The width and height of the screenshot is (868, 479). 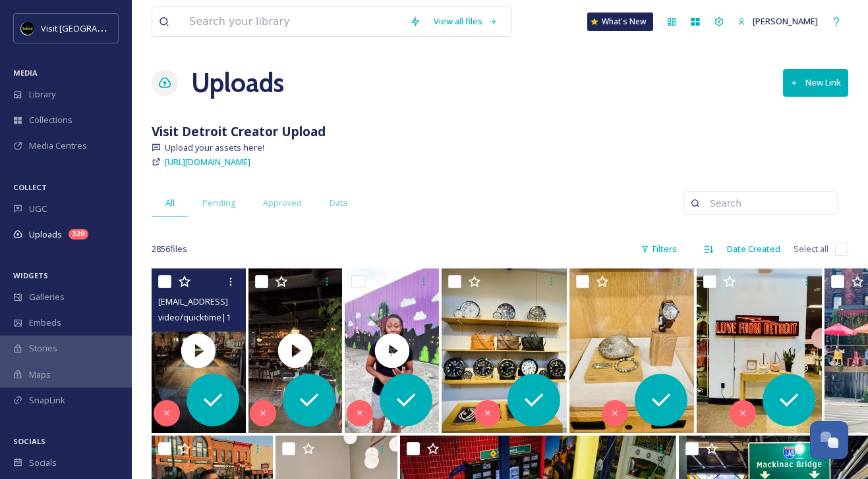 I want to click on img: ext_1760049760.433887_brittneyschering@gmail.com-Shinola - Detroit.jpeg, so click(x=759, y=351).